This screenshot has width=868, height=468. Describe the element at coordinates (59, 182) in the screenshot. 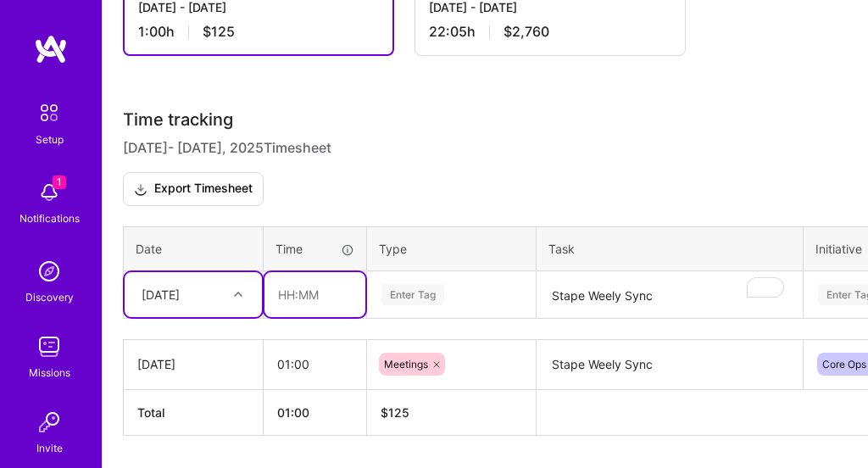

I see `span: 1` at that location.